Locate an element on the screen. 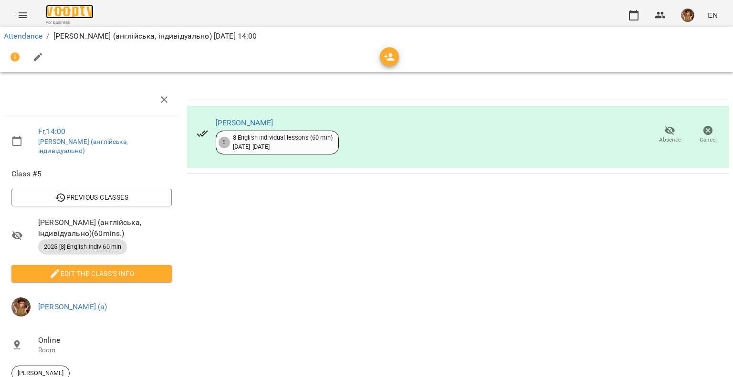  span: Edit the class's Info is located at coordinates (92, 274).